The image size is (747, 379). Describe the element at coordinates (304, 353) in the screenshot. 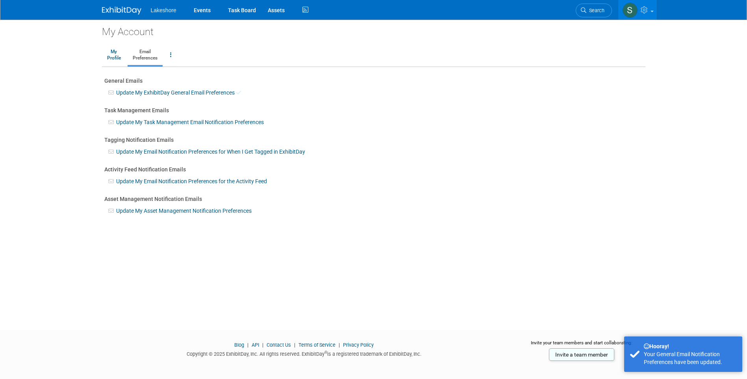

I see `div: Copyright © 2025 ExhibitDay, Inc. All rights reserved. ExhibitDay is a registered trademark of Ex...` at that location.